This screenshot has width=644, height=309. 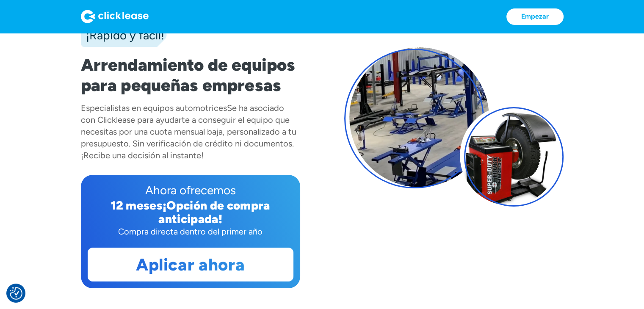 I want to click on a: Aplicar ahora, so click(x=190, y=264).